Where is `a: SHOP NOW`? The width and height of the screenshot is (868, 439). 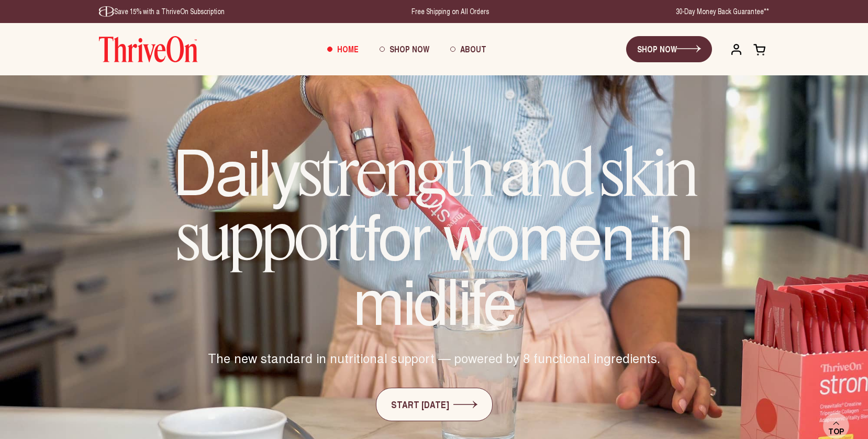
a: SHOP NOW is located at coordinates (669, 50).